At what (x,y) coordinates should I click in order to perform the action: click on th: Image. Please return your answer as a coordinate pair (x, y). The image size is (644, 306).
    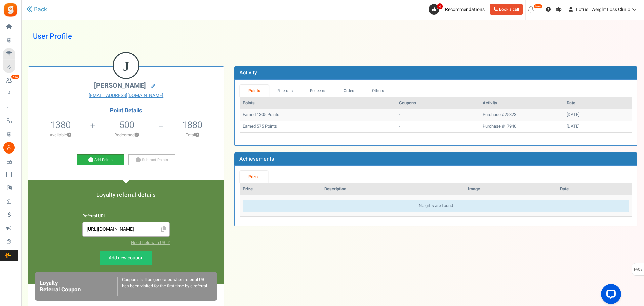
    Looking at the image, I should click on (511, 188).